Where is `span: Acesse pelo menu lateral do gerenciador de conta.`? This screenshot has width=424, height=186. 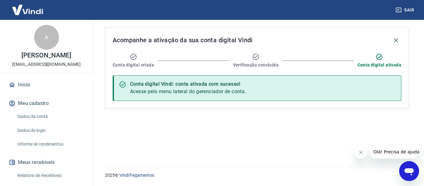 span: Acesse pelo menu lateral do gerenciador de conta. is located at coordinates (188, 91).